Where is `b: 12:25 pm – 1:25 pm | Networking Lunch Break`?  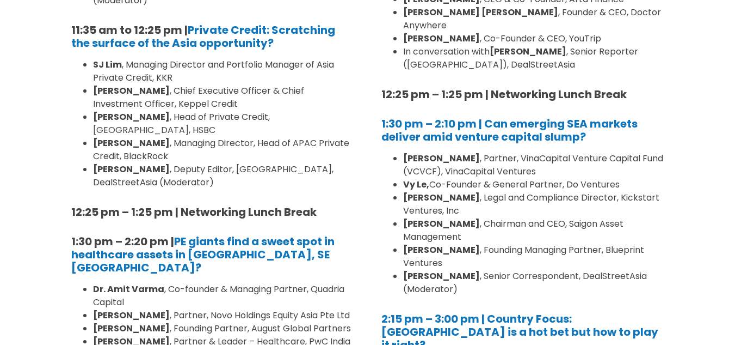 b: 12:25 pm – 1:25 pm | Networking Lunch Break is located at coordinates (194, 212).